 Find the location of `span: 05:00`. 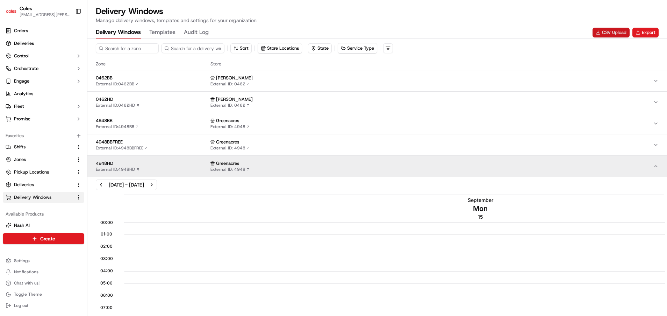

span: 05:00 is located at coordinates (106, 283).